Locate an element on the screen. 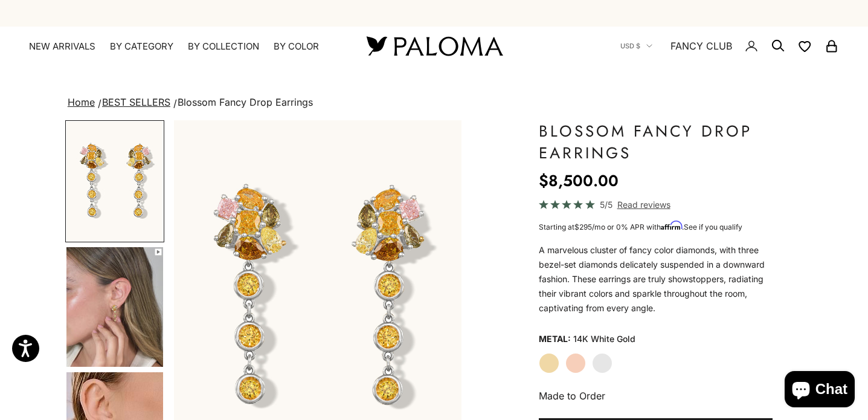 The height and width of the screenshot is (420, 868). img: #YellowGold #RoseGold #WhiteGold is located at coordinates (115, 307).